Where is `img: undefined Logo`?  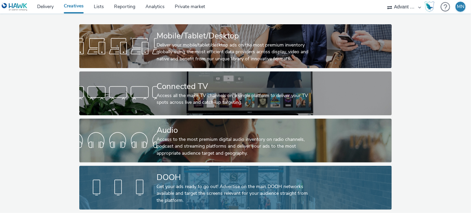 img: undefined Logo is located at coordinates (15, 7).